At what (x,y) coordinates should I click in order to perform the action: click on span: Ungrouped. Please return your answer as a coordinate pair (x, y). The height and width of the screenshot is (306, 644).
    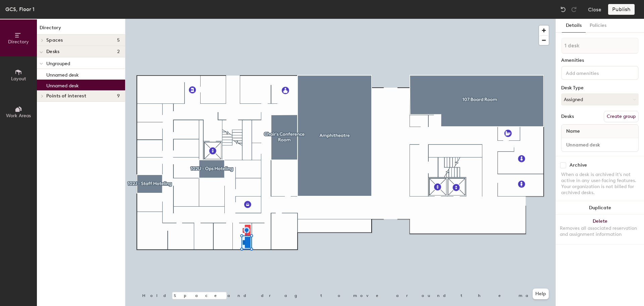
    Looking at the image, I should click on (58, 63).